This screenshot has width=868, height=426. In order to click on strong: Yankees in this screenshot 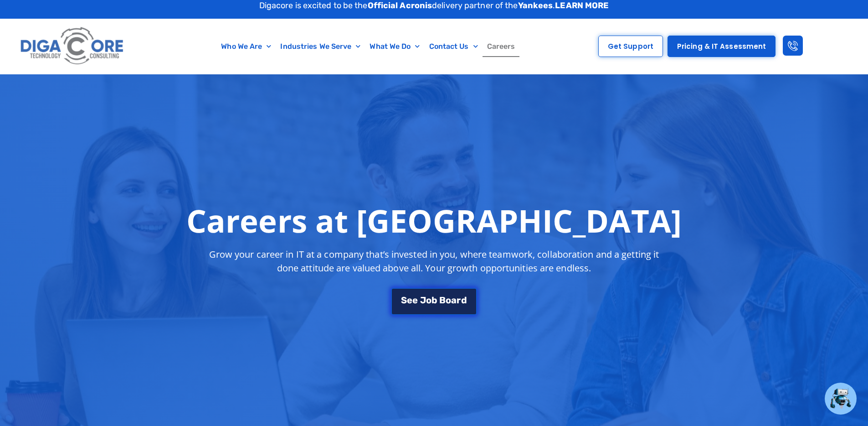, I will do `click(535, 5)`.